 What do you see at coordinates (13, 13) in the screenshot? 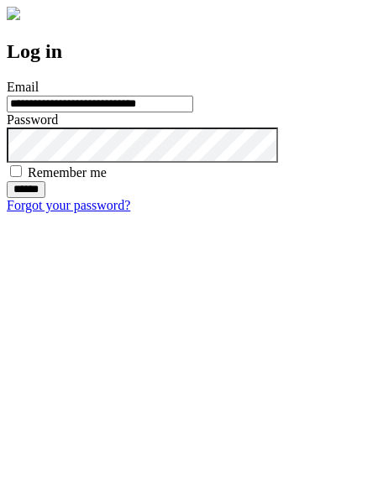
I see `img: logo-4e3dc11c47720685a147b03b5a06dd966a58ff35d612b21f08c02c0306f2b779.png` at bounding box center [13, 13].